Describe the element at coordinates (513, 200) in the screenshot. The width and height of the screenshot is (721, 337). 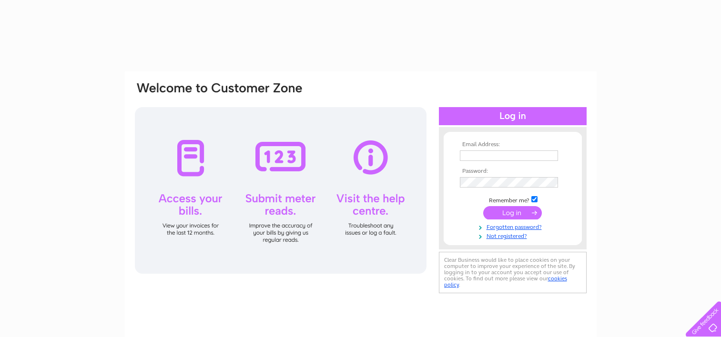
I see `td: Remember me?` at that location.